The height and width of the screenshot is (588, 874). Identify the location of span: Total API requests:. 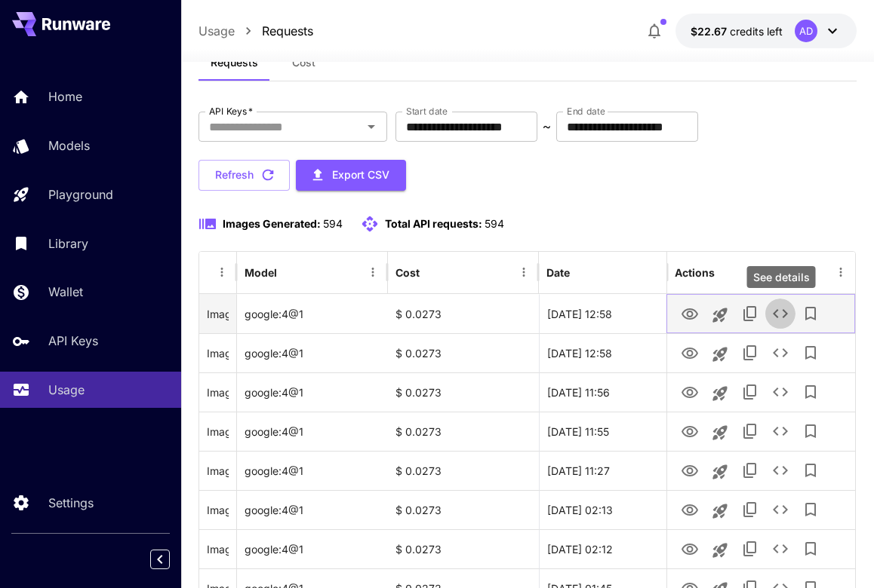
(433, 224).